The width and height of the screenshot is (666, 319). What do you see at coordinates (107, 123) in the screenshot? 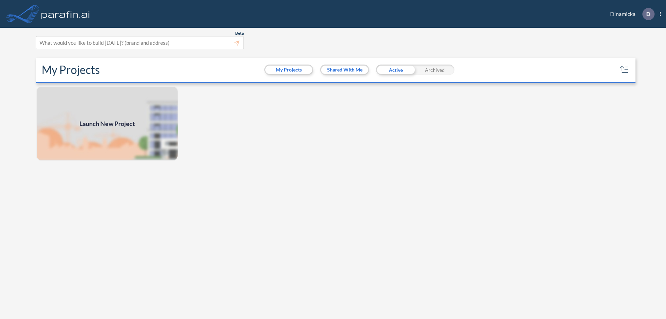
I see `a: Launch New Project` at bounding box center [107, 123].